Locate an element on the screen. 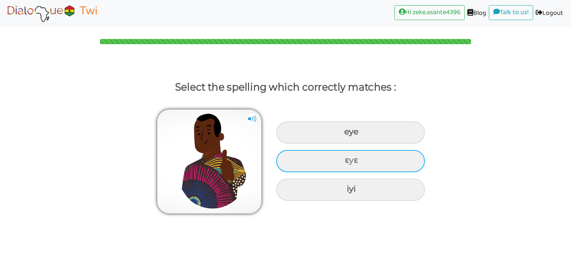 The width and height of the screenshot is (571, 271). img: cuNL5YgAAAABJRU5ErkJggg== is located at coordinates (252, 119).